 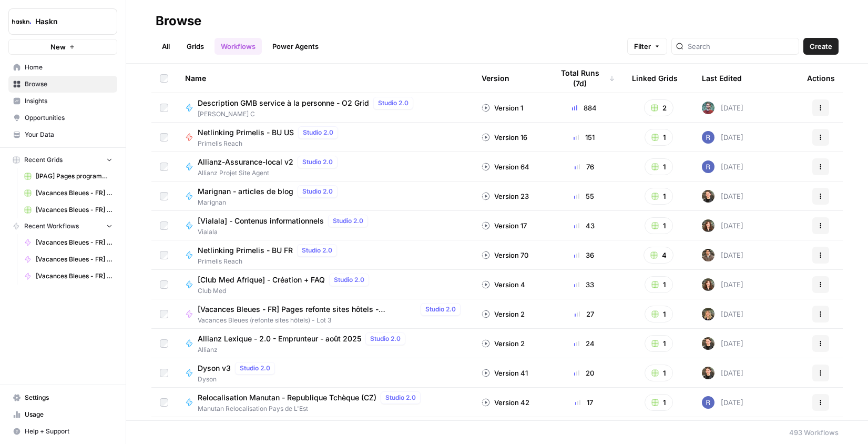 I want to click on span: Create, so click(x=820, y=47).